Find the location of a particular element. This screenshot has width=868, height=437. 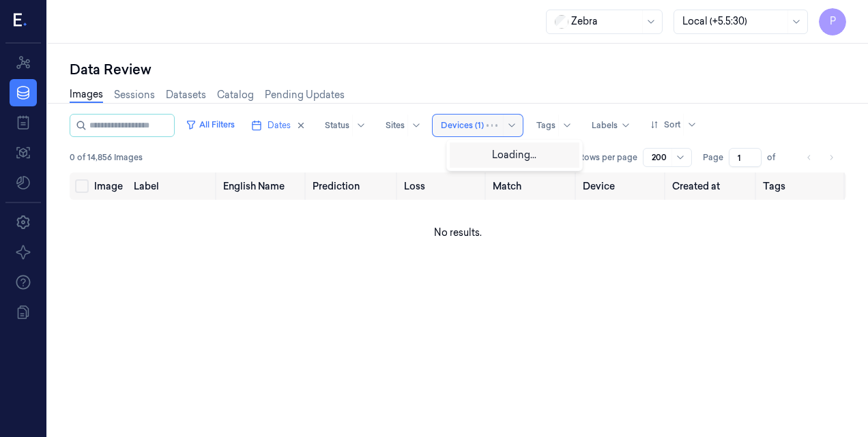

p: Rows per page is located at coordinates (608, 158).